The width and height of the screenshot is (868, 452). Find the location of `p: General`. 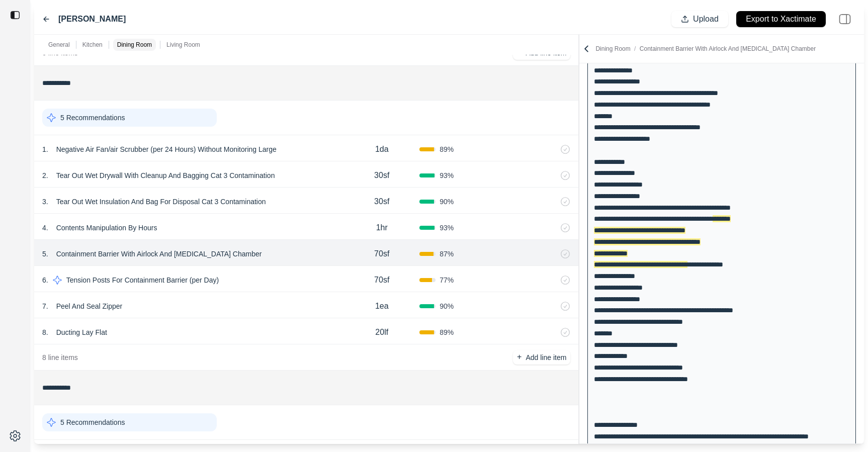

p: General is located at coordinates (59, 45).